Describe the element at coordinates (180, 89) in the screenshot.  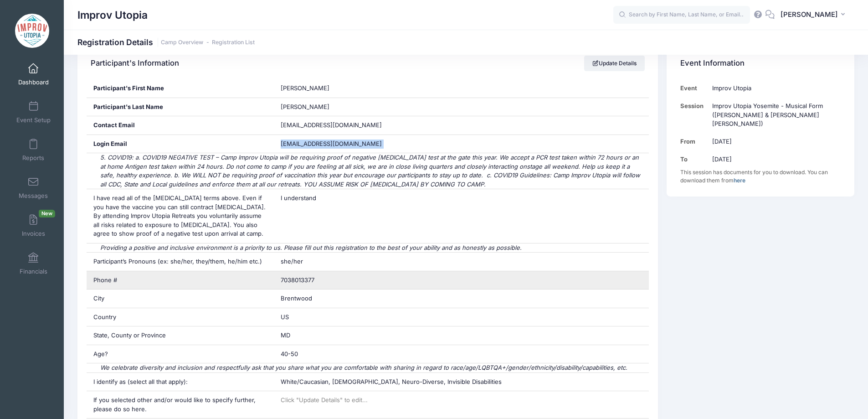
I see `div: Participant's First Name` at that location.